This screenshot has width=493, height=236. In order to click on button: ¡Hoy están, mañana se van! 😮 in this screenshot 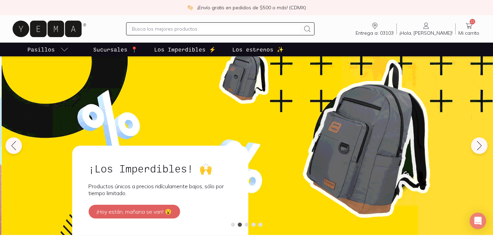, I will do `click(134, 211)`.